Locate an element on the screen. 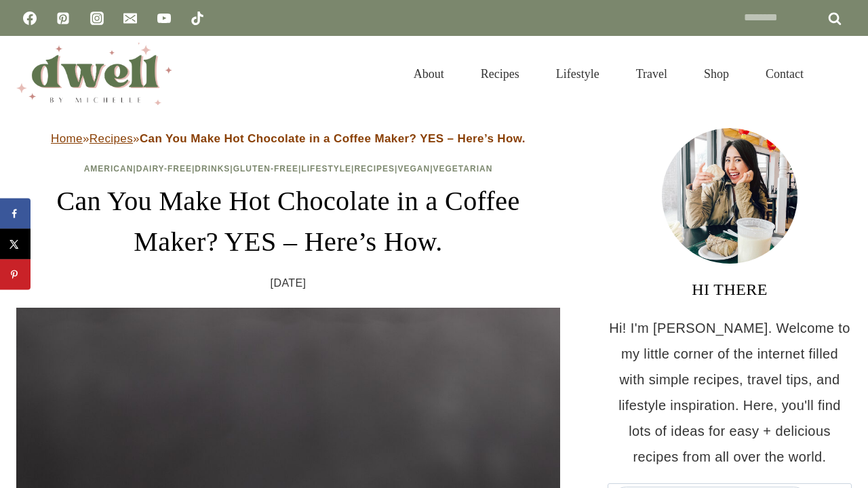 This screenshot has width=868, height=488. a: Vegan is located at coordinates (413, 168).